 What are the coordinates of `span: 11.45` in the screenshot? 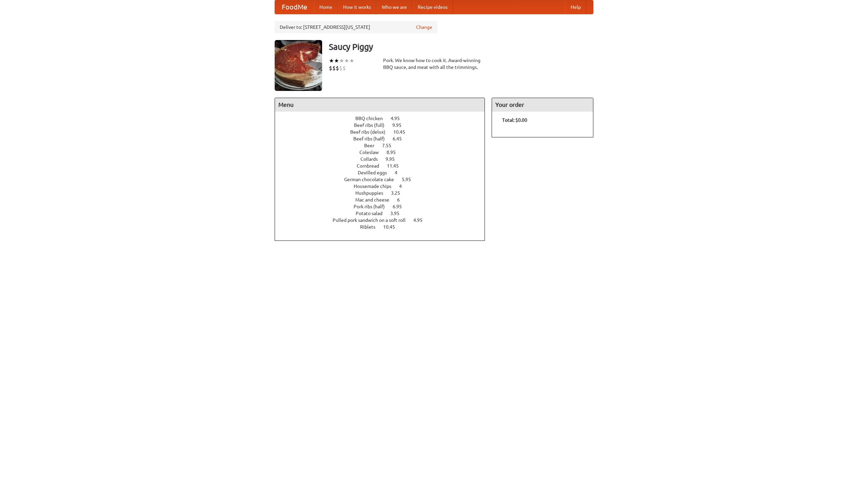 It's located at (396, 166).